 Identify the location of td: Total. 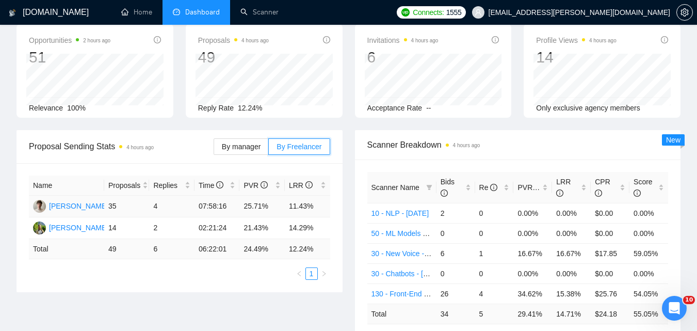
(67, 249).